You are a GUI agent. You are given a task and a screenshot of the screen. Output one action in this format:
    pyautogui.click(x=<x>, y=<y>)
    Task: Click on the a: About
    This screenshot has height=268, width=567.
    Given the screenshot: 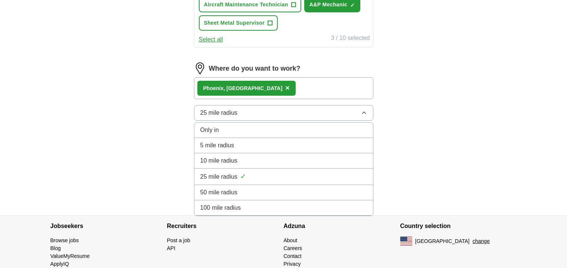 What is the action you would take?
    pyautogui.click(x=290, y=240)
    